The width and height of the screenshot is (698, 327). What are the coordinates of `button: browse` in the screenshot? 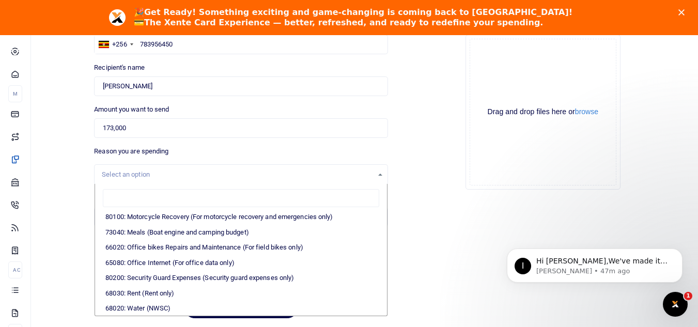 It's located at (586, 112).